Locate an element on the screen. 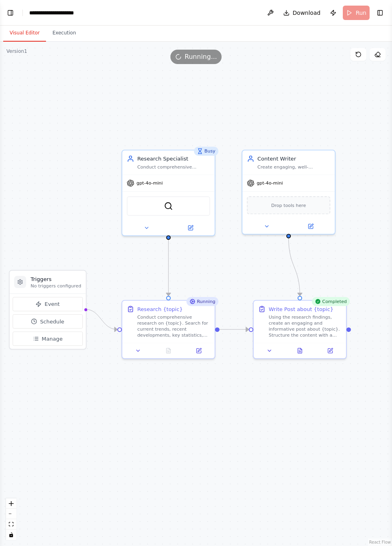 The height and width of the screenshot is (546, 392). g: Edge from 7e6ffb11-2882-45c0-ba9f-efbfc94a5e87 to a34ccf42-9af9-42f3-a040-14051f29d23e is located at coordinates (234, 329).